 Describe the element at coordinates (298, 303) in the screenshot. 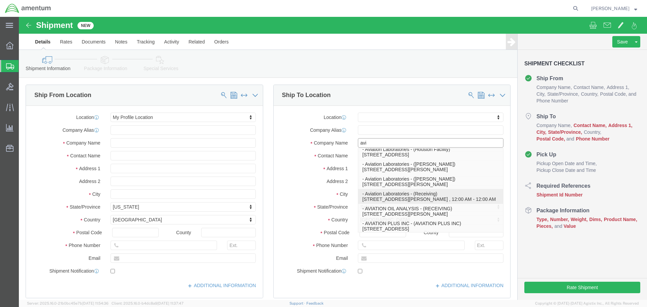

I see `a: Support` at that location.